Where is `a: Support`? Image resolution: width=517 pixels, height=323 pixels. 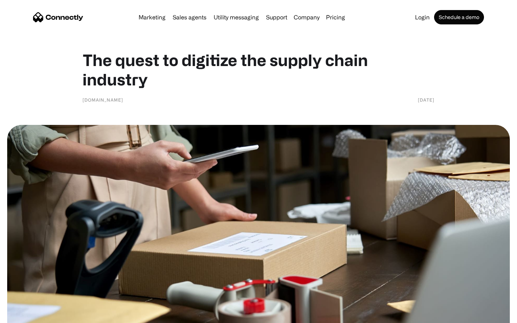 a: Support is located at coordinates (277, 17).